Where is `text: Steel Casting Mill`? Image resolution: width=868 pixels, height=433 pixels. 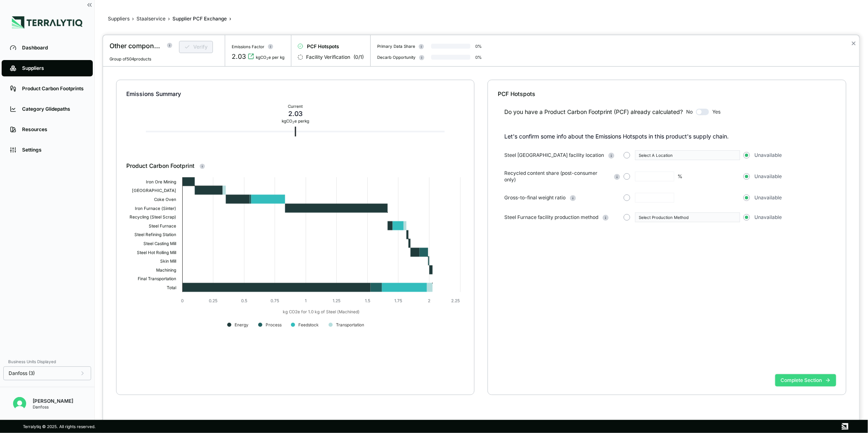
text: Steel Casting Mill is located at coordinates (160, 243).